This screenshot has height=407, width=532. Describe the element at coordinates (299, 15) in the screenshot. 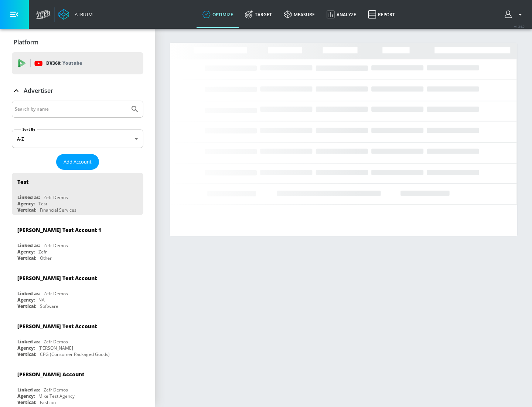

I see `a: measure` at that location.